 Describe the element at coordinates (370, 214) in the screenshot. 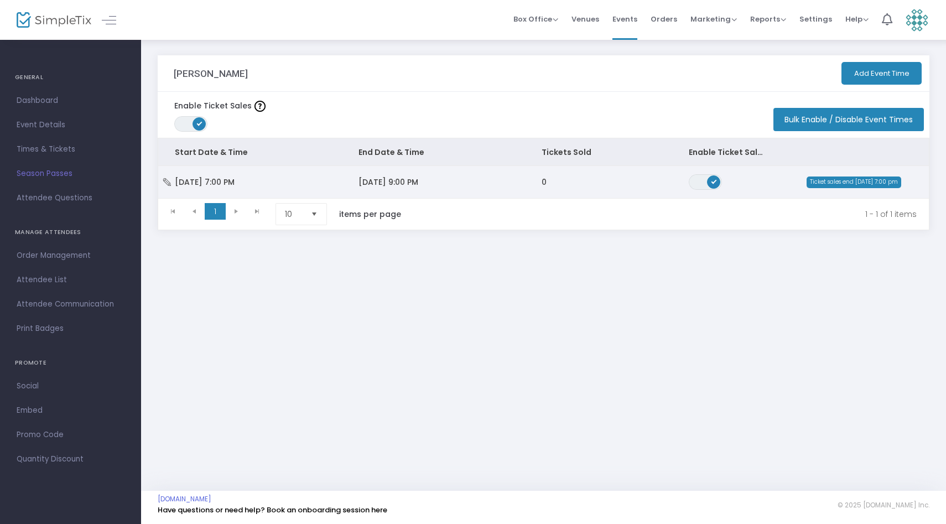

I see `label: items per page` at that location.